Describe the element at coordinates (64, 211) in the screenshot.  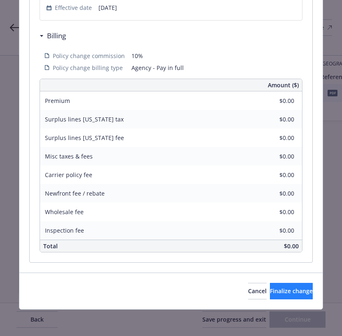
I see `span: Wholesale fee` at that location.